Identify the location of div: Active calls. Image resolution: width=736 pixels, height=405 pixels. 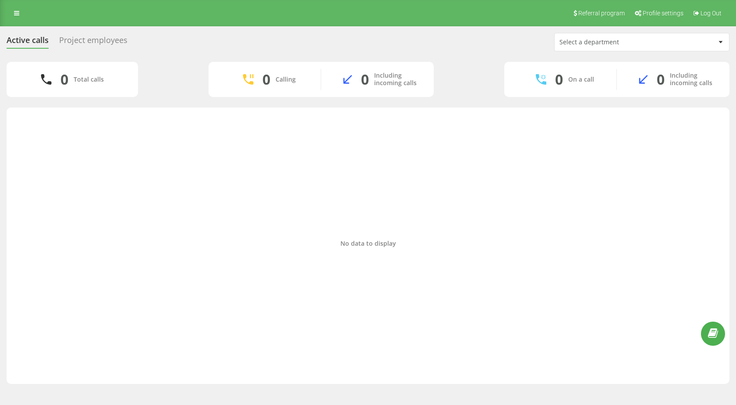
(28, 42).